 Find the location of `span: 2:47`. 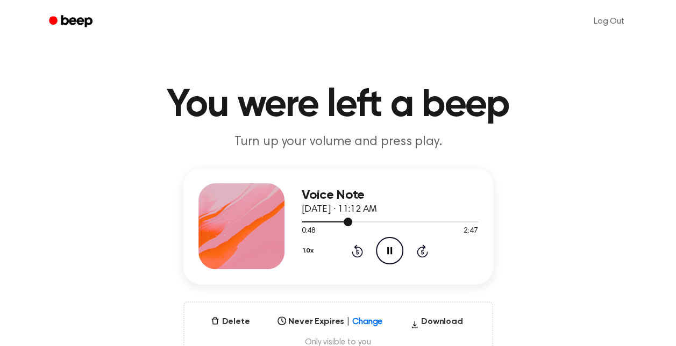

span: 2:47 is located at coordinates (470, 231).